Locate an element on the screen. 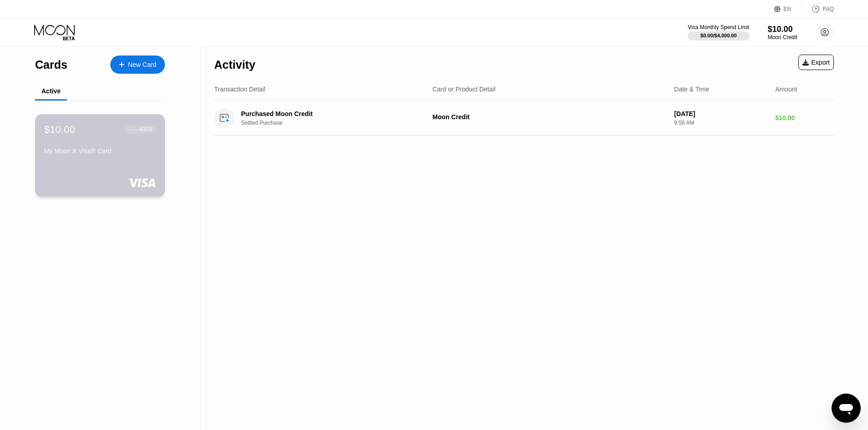 Image resolution: width=868 pixels, height=430 pixels. div: Amount is located at coordinates (786, 89).